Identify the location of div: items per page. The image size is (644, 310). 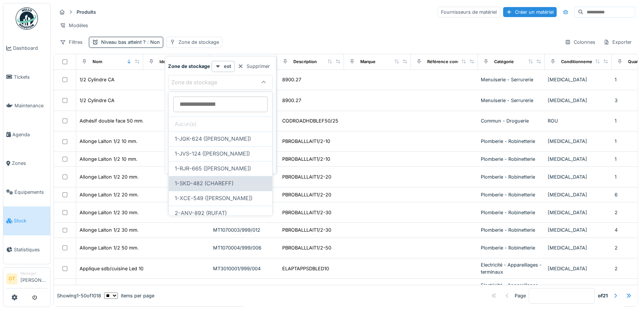
(129, 296).